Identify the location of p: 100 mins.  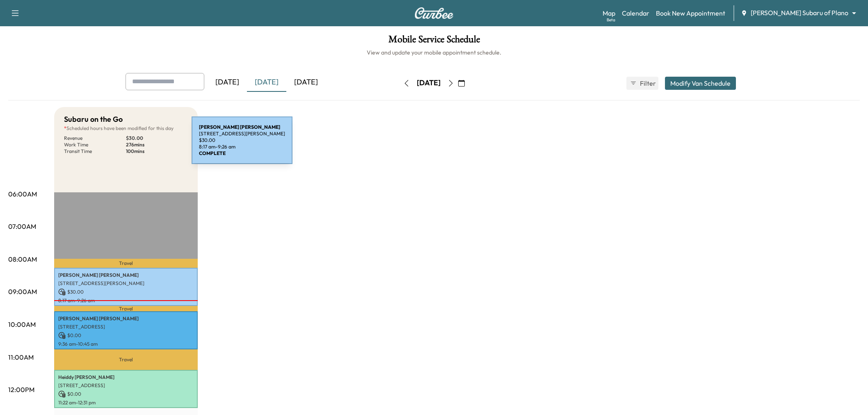
(156, 151).